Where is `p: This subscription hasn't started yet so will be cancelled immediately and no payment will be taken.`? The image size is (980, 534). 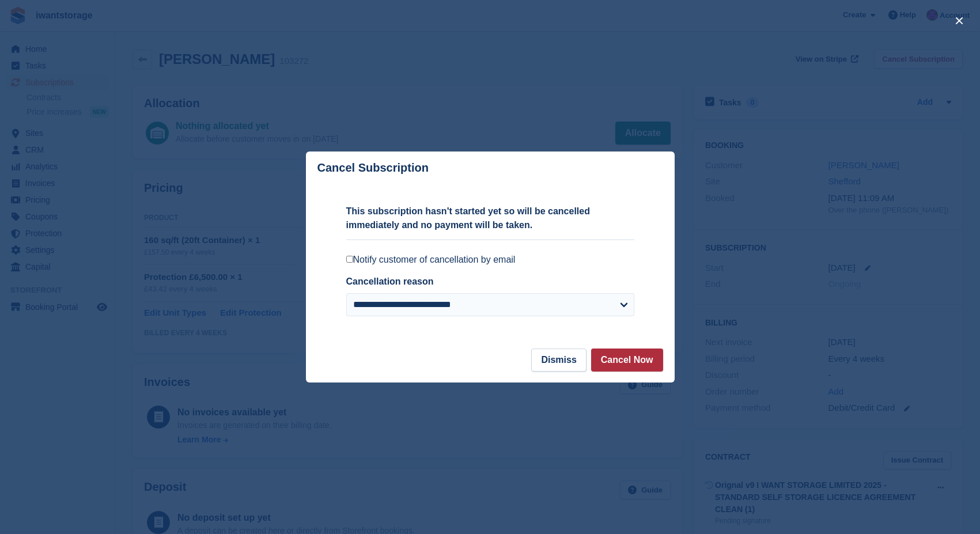
p: This subscription hasn't started yet so will be cancelled immediately and no payment will be taken. is located at coordinates (490, 218).